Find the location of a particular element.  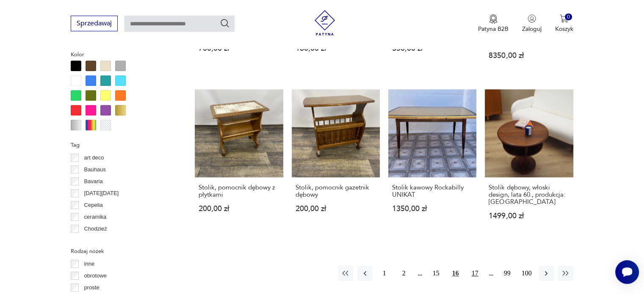

p: ceramika is located at coordinates (95, 217).